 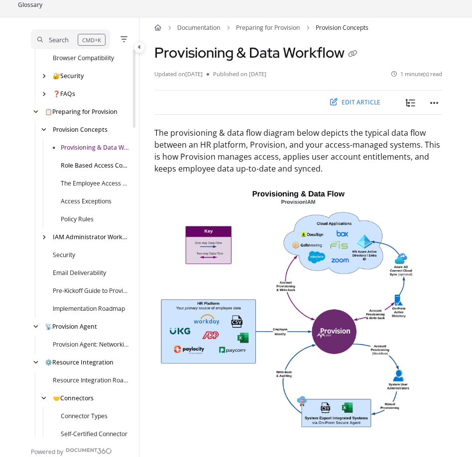 I want to click on a: Role Based Access Control (RBAC), so click(x=95, y=166).